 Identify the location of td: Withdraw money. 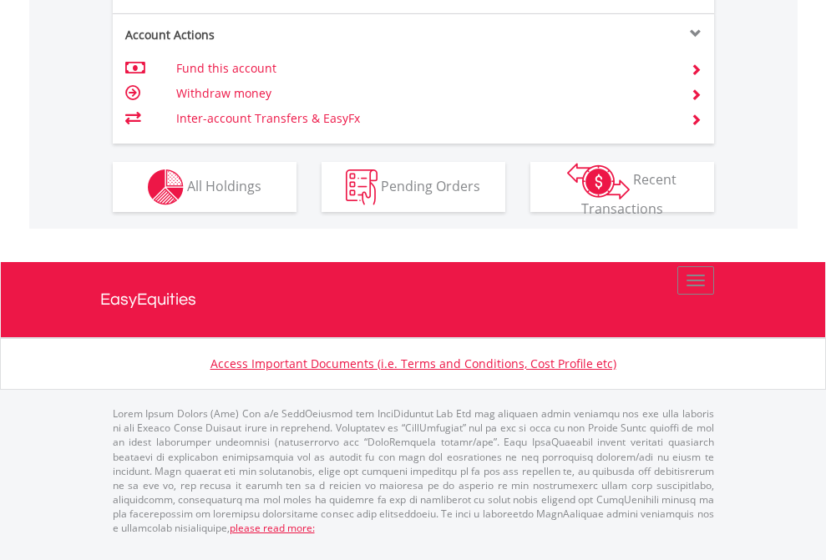
(423, 94).